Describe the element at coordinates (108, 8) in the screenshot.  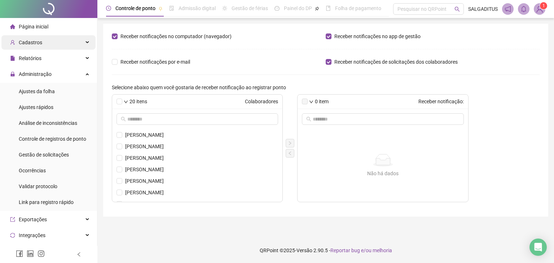
I see `span: clock-circle` at that location.